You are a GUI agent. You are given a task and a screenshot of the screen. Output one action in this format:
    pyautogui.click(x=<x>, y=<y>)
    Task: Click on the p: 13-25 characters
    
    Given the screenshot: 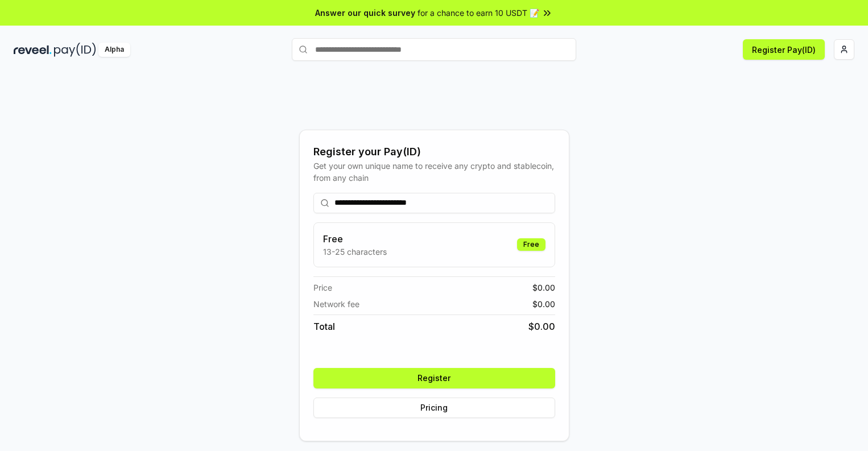 What is the action you would take?
    pyautogui.click(x=355, y=251)
    